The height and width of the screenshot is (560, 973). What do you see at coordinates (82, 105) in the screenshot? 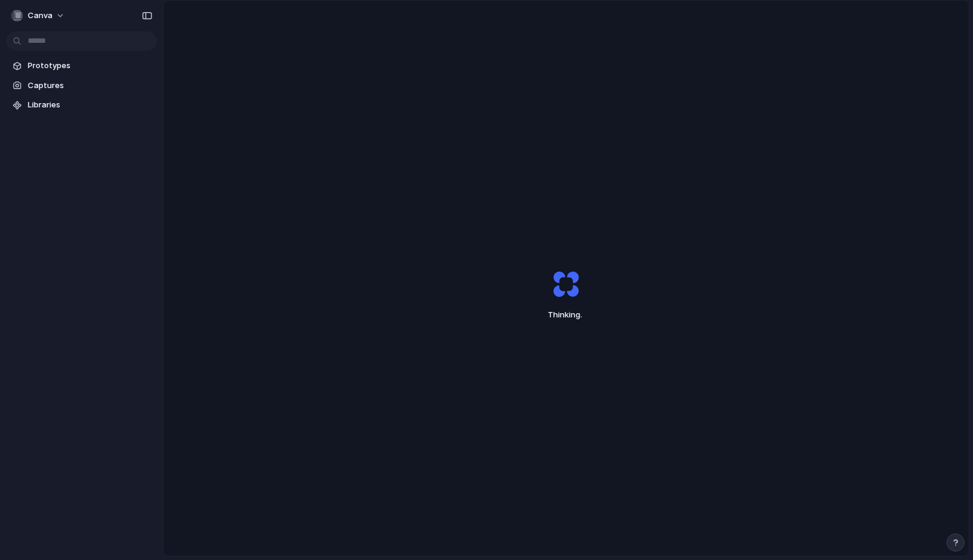
I see `a: Libraries` at bounding box center [82, 105].